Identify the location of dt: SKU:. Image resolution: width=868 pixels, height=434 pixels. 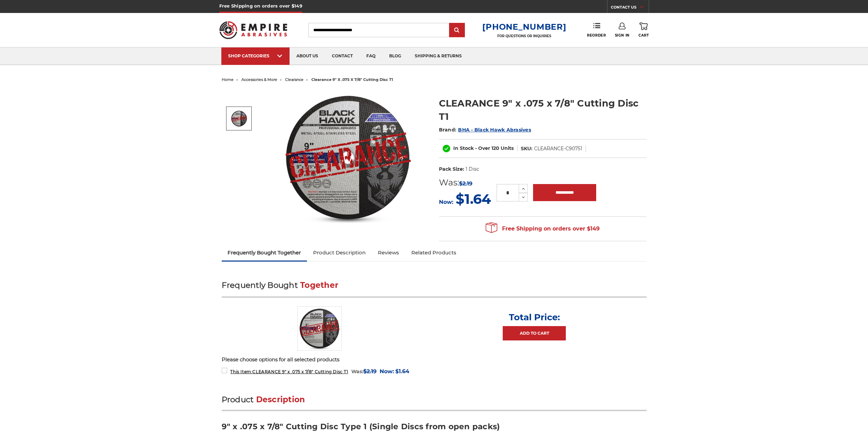
(526, 149).